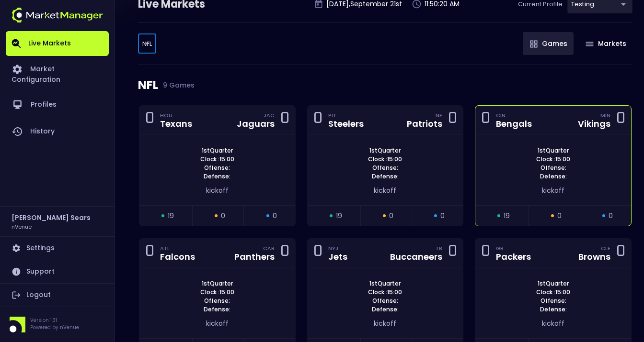 The height and width of the screenshot is (342, 644). What do you see at coordinates (147, 44) in the screenshot?
I see `div: testing` at bounding box center [147, 44].